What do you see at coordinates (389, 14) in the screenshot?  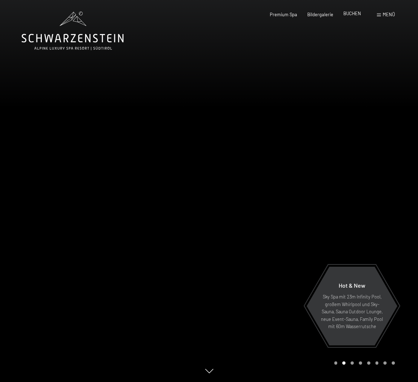 I see `span: Menü` at bounding box center [389, 14].